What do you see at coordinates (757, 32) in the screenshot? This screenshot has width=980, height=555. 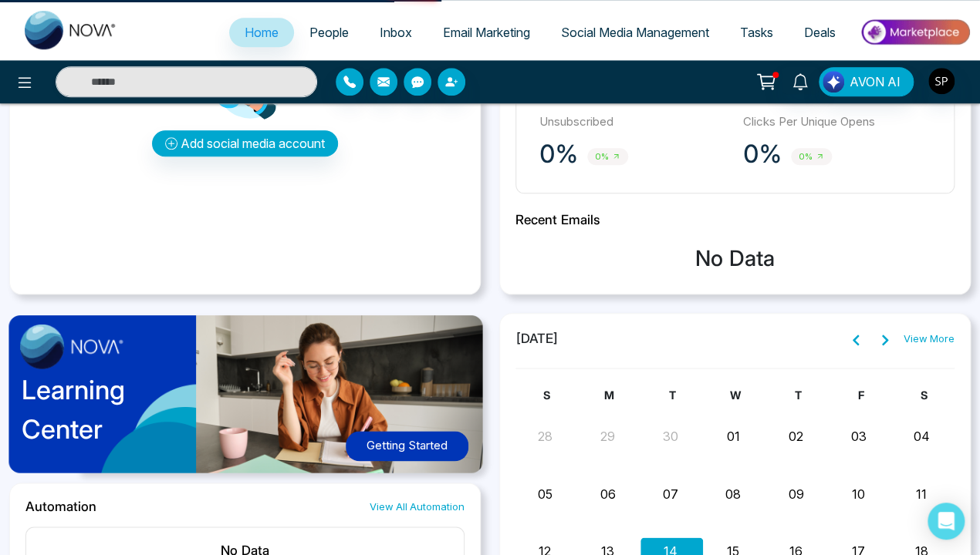 I see `span: Tasks` at bounding box center [757, 32].